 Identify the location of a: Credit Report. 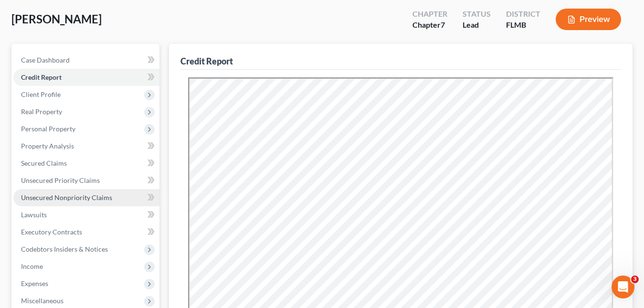
(86, 77).